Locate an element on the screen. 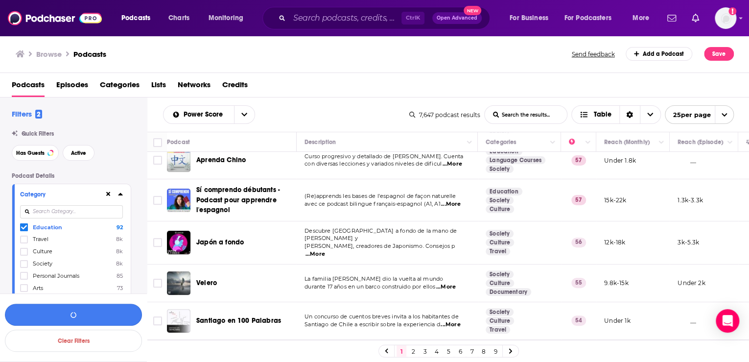 This screenshot has height=362, width=749. a: 5 is located at coordinates (448, 351).